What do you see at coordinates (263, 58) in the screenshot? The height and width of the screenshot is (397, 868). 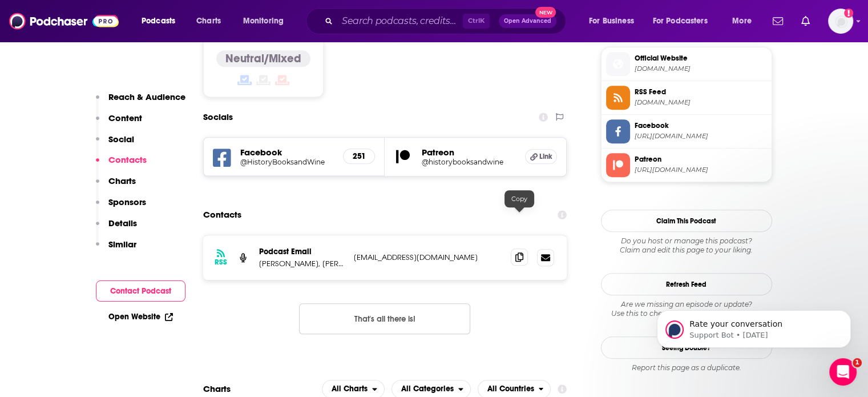 I see `h4: Neutral/Mixed` at bounding box center [263, 58].